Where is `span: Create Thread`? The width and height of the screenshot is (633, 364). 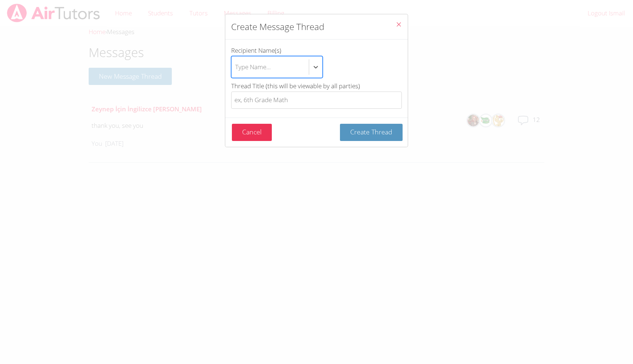 span: Create Thread is located at coordinates (371, 132).